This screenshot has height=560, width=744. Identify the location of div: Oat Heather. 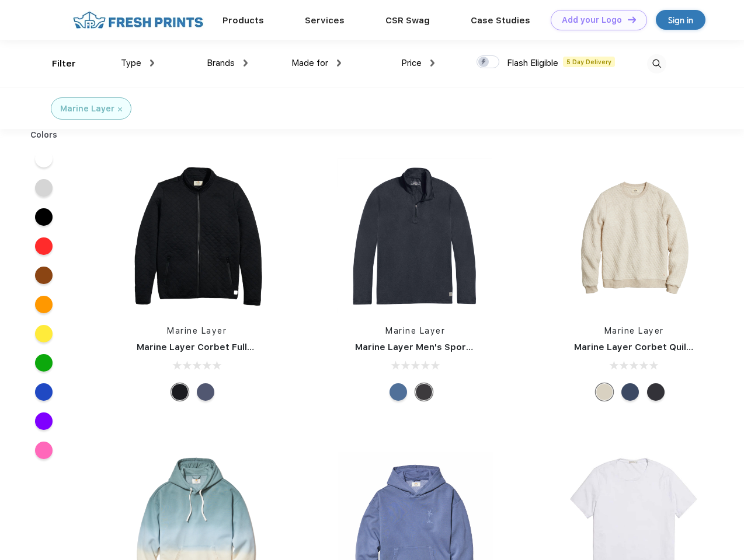
(604, 392).